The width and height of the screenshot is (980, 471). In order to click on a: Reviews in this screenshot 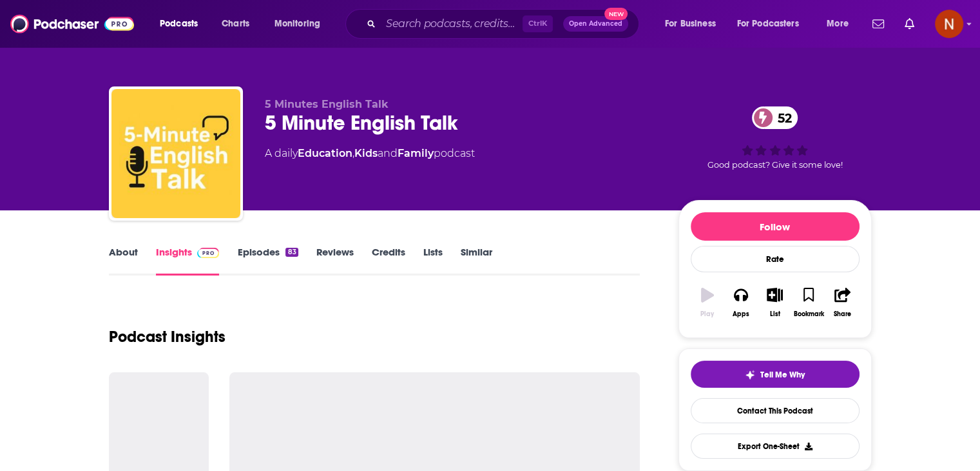, I will do `click(335, 261)`.